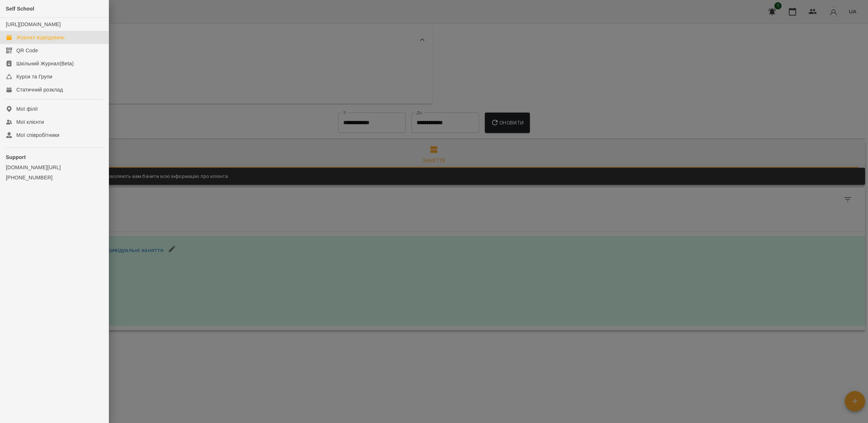  Describe the element at coordinates (27, 109) in the screenshot. I see `div: Мої філії` at that location.